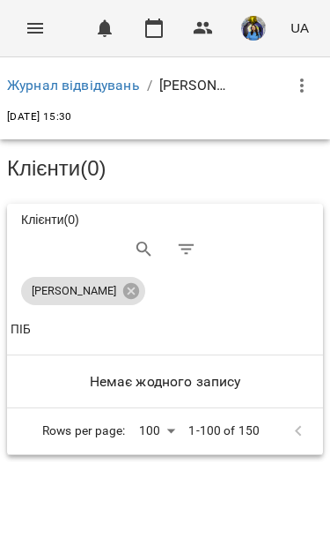 Image resolution: width=330 pixels, height=553 pixels. I want to click on div: 100, so click(157, 430).